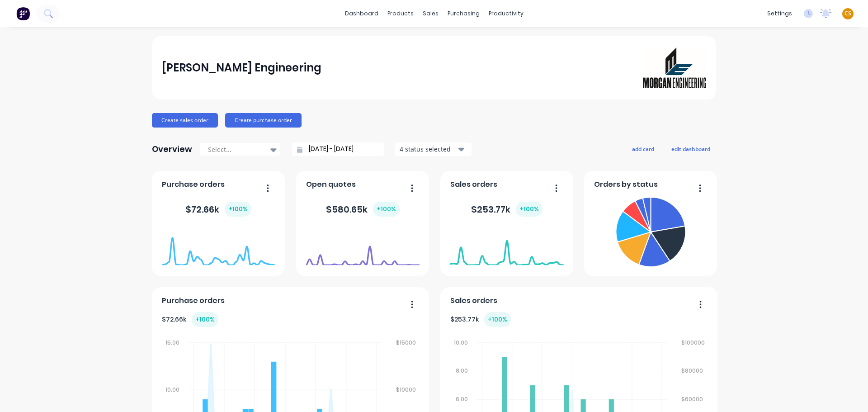 The width and height of the screenshot is (868, 412). I want to click on button: Create purchase order, so click(263, 120).